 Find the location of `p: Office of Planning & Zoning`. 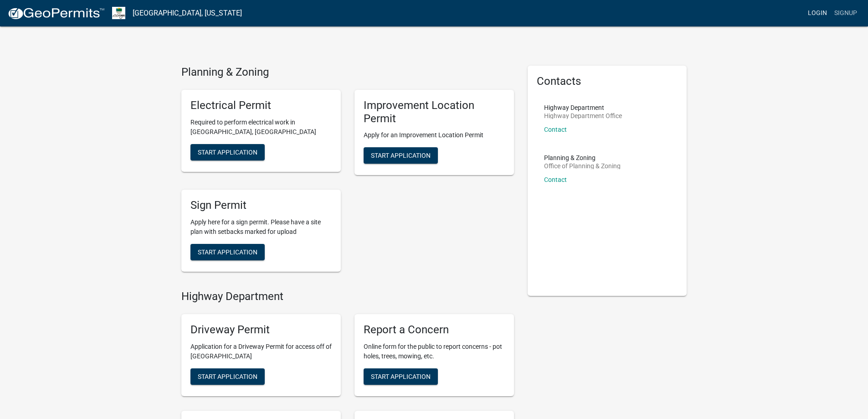

p: Office of Planning & Zoning is located at coordinates (582, 166).